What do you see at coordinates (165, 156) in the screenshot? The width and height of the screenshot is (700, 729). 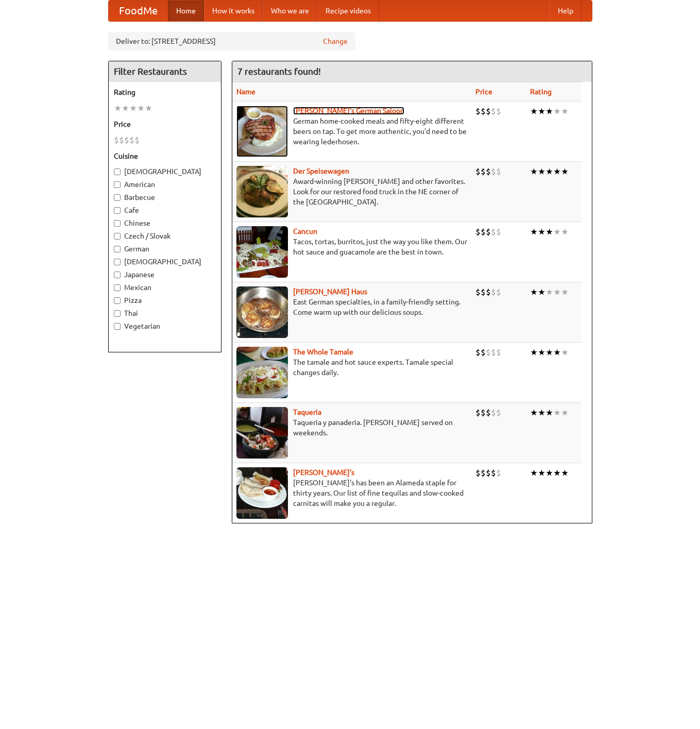 I see `h5: Cuisine` at bounding box center [165, 156].